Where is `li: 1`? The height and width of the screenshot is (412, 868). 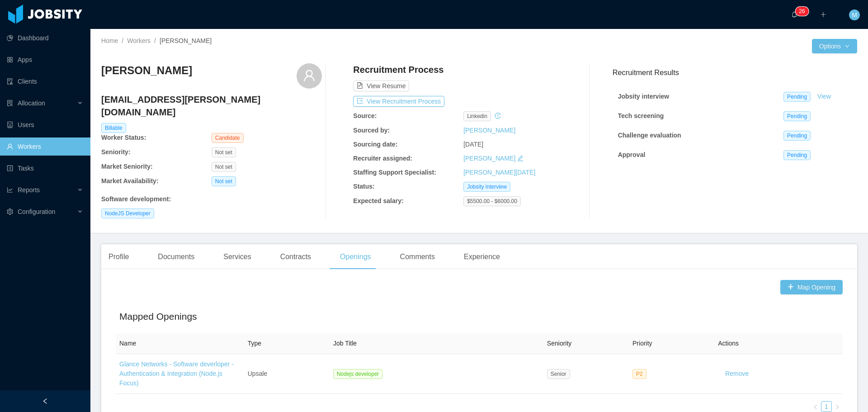 li: 1 is located at coordinates (827, 407).